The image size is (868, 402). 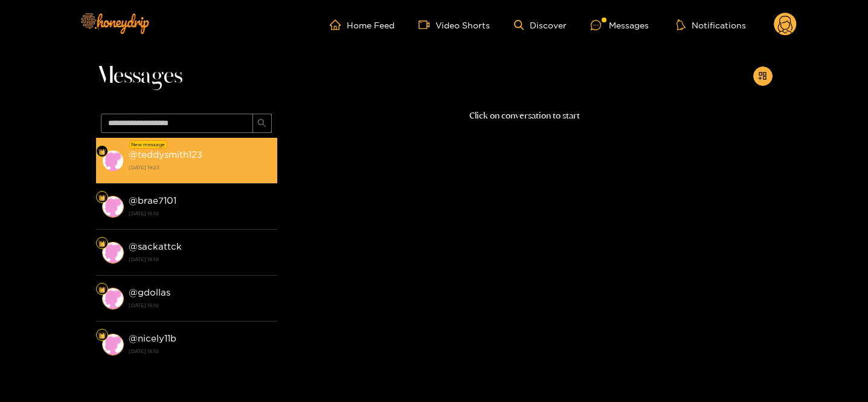 I want to click on span: video-camera, so click(x=427, y=24).